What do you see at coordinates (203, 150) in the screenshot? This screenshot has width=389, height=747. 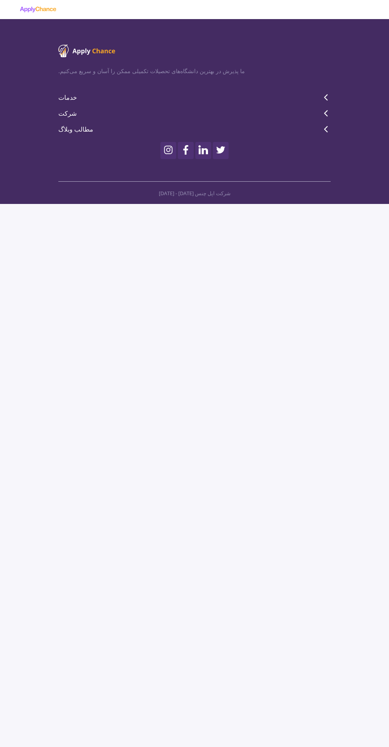 I see `a: لینکدین` at bounding box center [203, 150].